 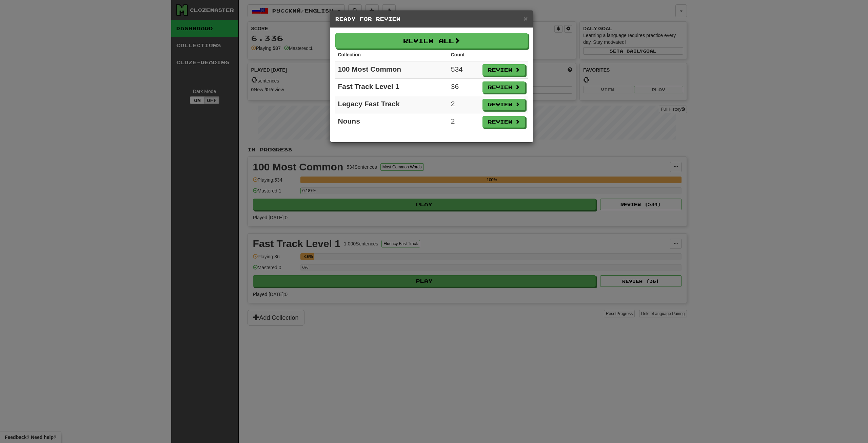 What do you see at coordinates (463, 87) in the screenshot?
I see `td: 36` at bounding box center [463, 87].